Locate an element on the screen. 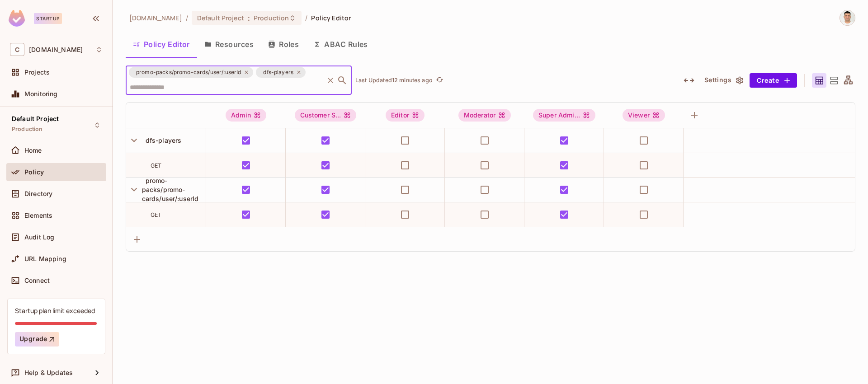 The width and height of the screenshot is (868, 384). img: Armen Hovasapyan is located at coordinates (847, 17).